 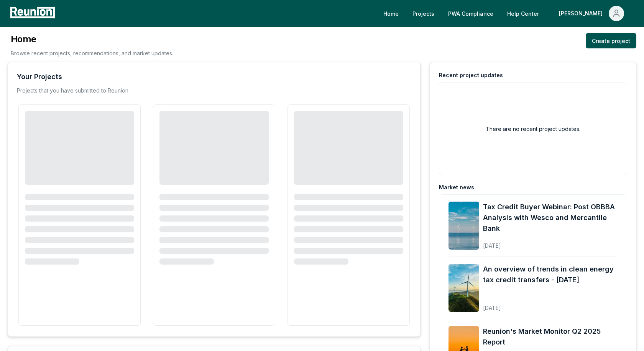 What do you see at coordinates (457, 187) in the screenshot?
I see `div: Market news` at bounding box center [457, 187].